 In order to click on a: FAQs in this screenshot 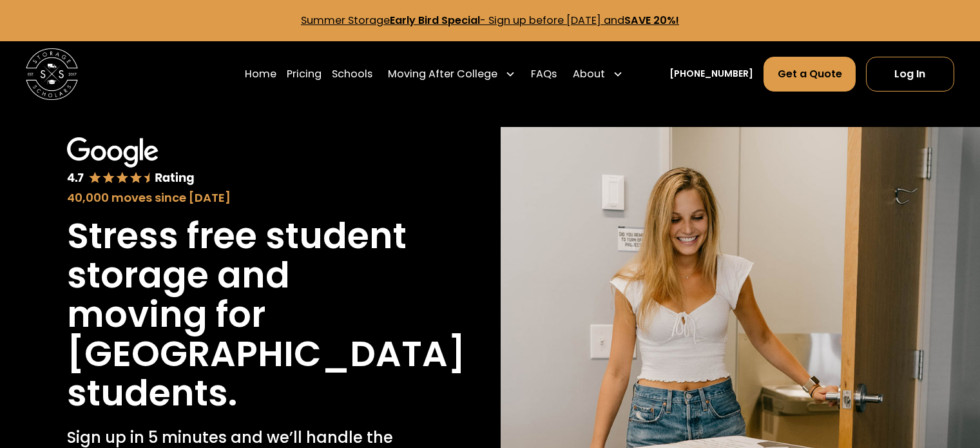, I will do `click(544, 74)`.